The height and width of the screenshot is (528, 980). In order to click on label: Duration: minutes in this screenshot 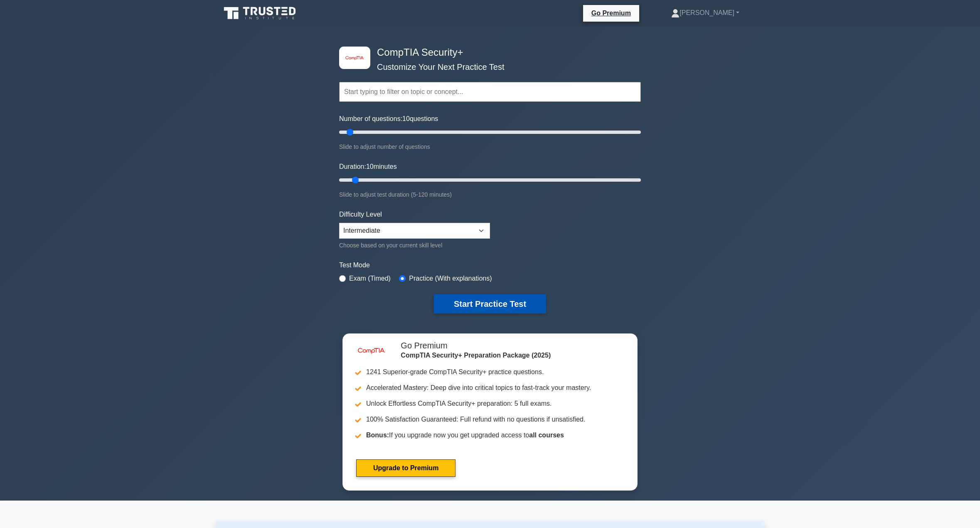, I will do `click(368, 167)`.